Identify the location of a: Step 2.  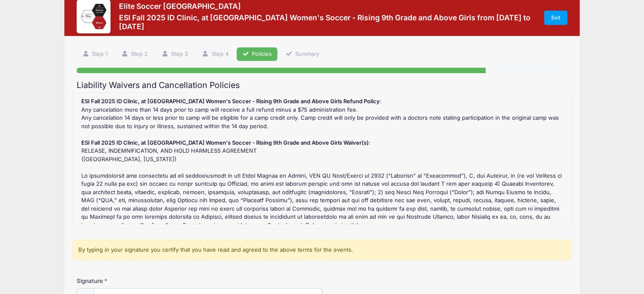
(134, 54).